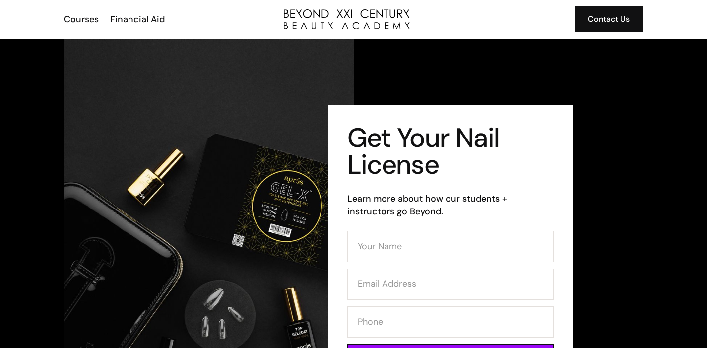  What do you see at coordinates (450, 321) in the screenshot?
I see `input: Phone` at bounding box center [450, 321].